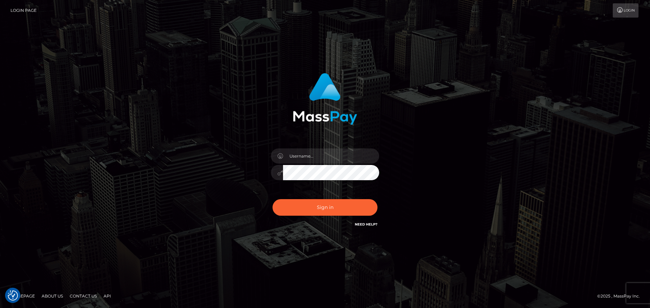 The image size is (650, 308). What do you see at coordinates (13, 296) in the screenshot?
I see `img: Revisit consent button` at bounding box center [13, 296].